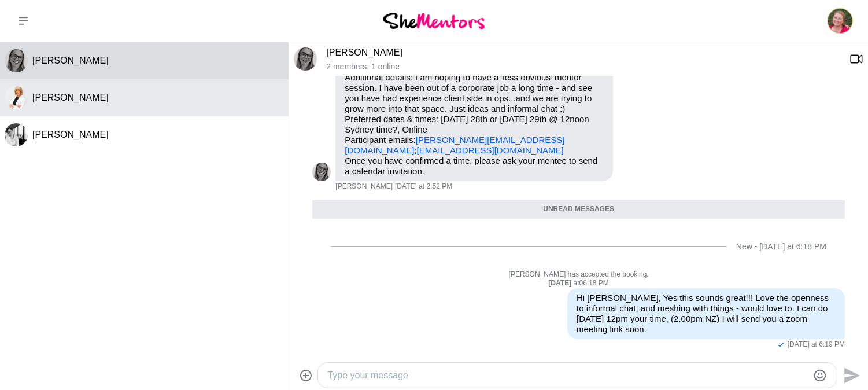 The width and height of the screenshot is (868, 390). I want to click on p: 2 members , 1 online, so click(583, 66).